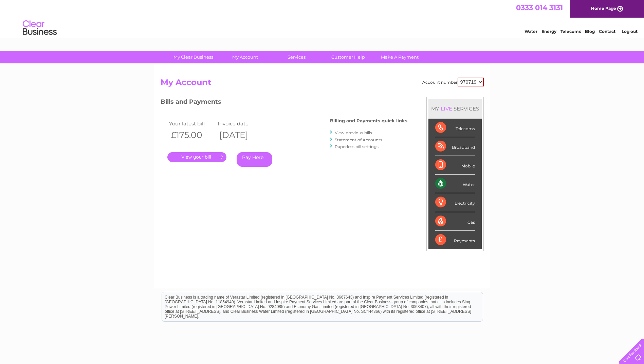 This screenshot has width=644, height=364. What do you see at coordinates (455, 202) in the screenshot?
I see `div: Electricity` at bounding box center [455, 202].